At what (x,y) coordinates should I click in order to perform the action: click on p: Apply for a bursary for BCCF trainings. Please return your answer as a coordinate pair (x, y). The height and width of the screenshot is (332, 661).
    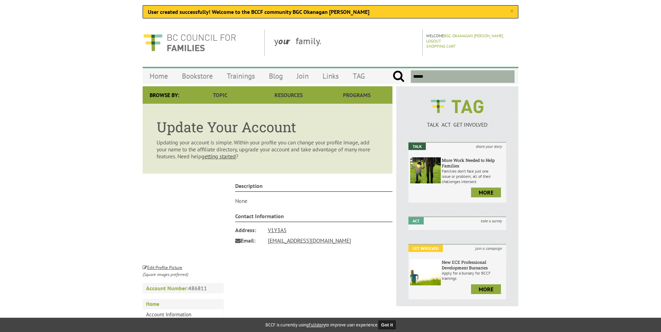
    Looking at the image, I should click on (473, 275).